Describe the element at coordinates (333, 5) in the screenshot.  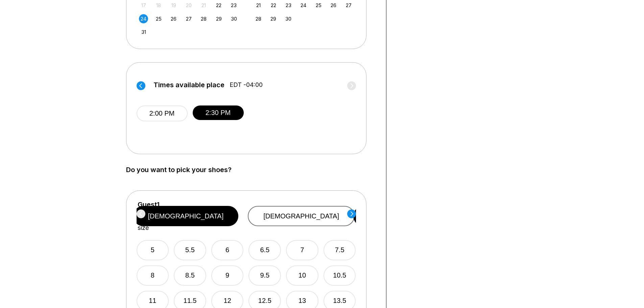
I see `div: Choose Friday, September 26th, 2025` at that location.